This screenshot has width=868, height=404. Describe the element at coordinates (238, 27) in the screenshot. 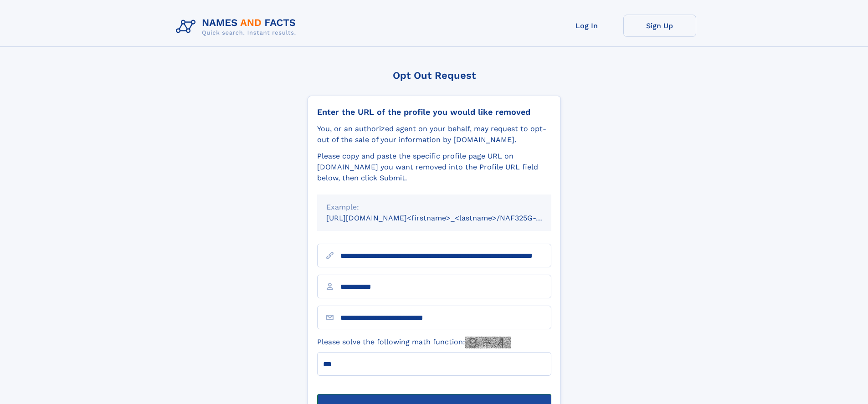

I see `img: Logo Names and Facts` at that location.